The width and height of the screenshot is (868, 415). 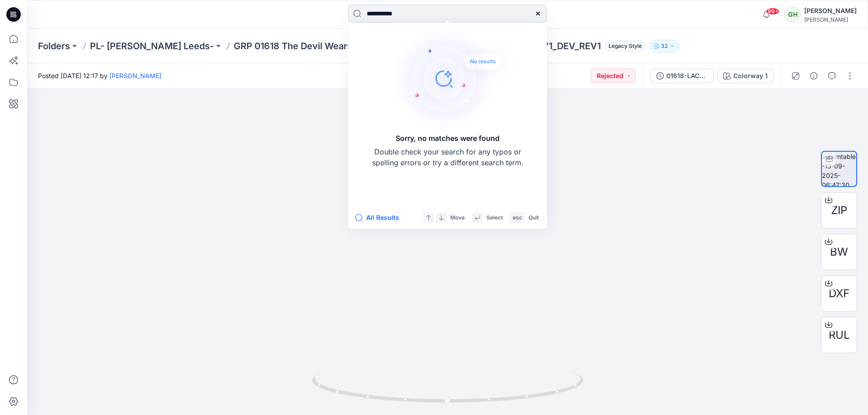 What do you see at coordinates (380, 218) in the screenshot?
I see `button: All Results` at bounding box center [380, 218].